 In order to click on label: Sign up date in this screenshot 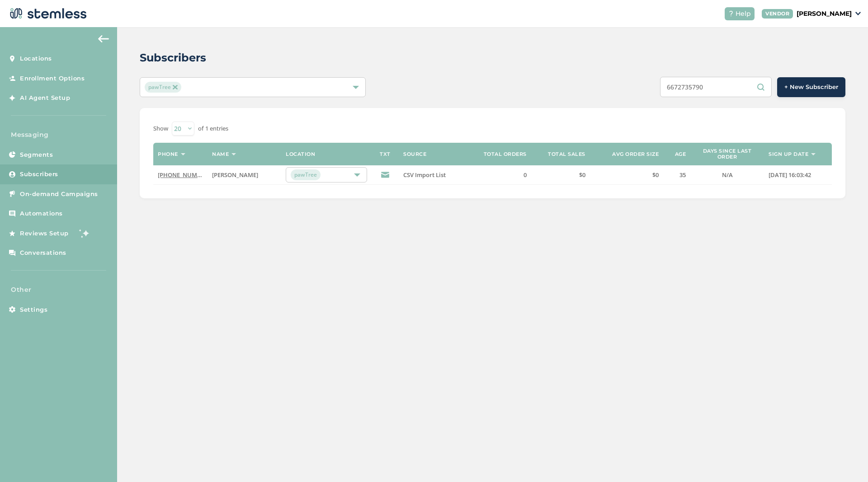, I will do `click(788, 154)`.